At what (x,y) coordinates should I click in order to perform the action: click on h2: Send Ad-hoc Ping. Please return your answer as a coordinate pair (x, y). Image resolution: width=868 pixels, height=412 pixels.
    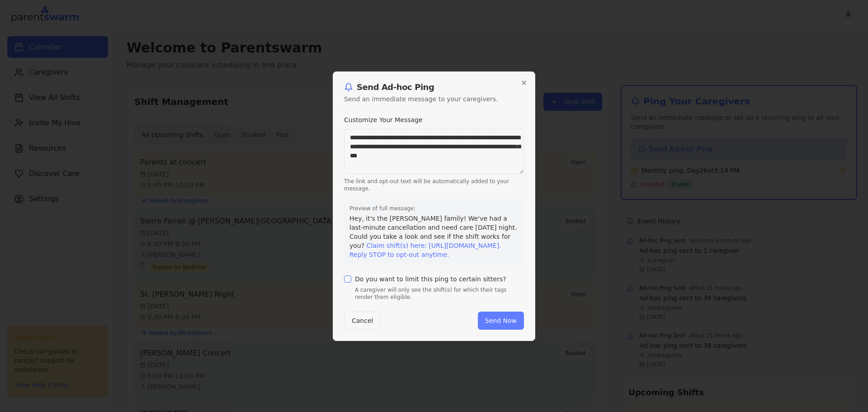
    Looking at the image, I should click on (434, 87).